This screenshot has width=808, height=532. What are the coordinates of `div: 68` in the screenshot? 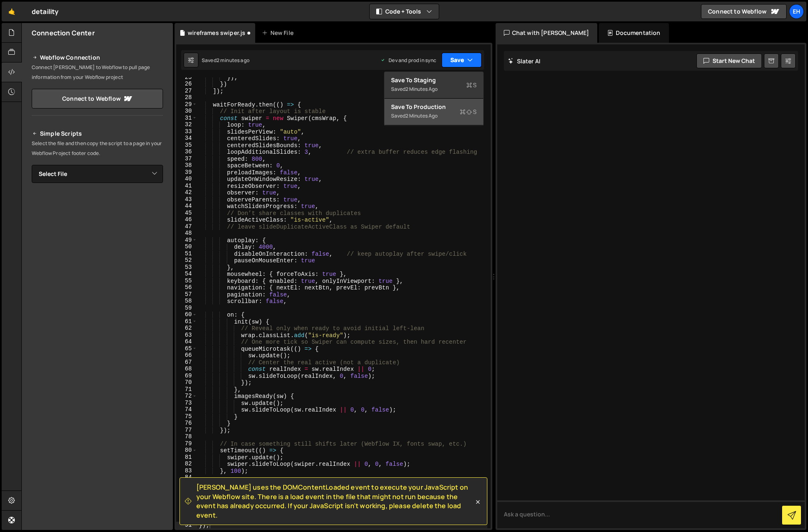 It's located at (186, 369).